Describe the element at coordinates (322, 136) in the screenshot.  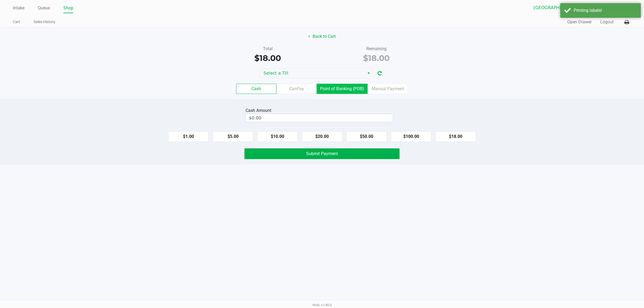
I see `button: $20.00` at that location.